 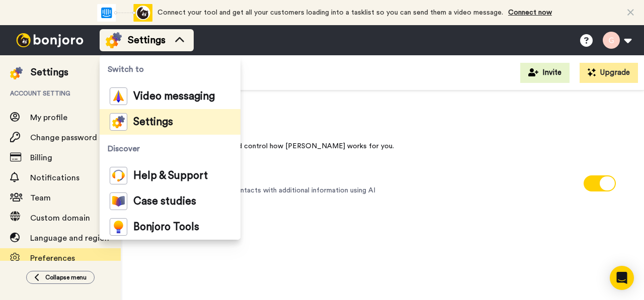 What do you see at coordinates (69, 238) in the screenshot?
I see `span: Language and region` at bounding box center [69, 238].